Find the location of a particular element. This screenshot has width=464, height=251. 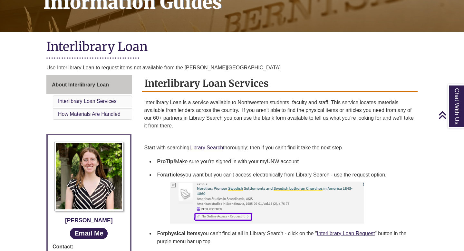

div: Guide Page Menu is located at coordinates (89, 98).